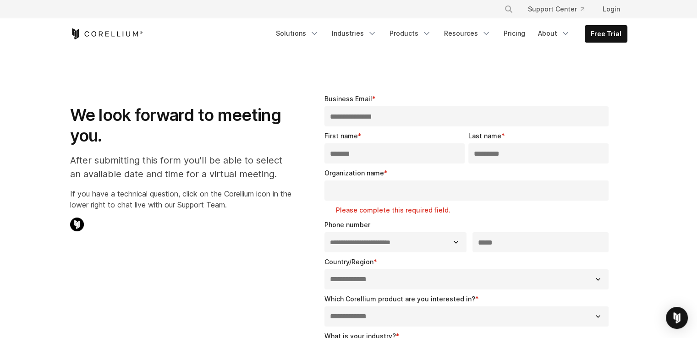 The image size is (697, 338). What do you see at coordinates (354, 33) in the screenshot?
I see `a: Industries` at bounding box center [354, 33].